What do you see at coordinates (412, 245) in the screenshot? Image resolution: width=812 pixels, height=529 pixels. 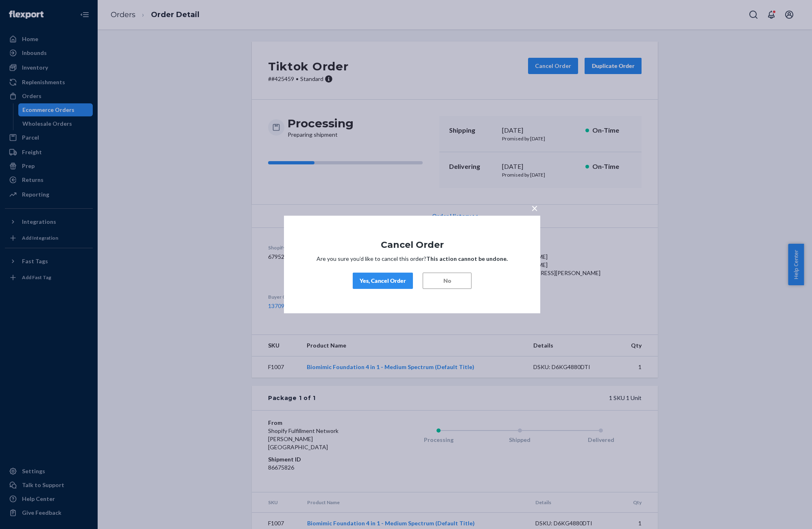 I see `h1: Cancel Order` at bounding box center [412, 245].